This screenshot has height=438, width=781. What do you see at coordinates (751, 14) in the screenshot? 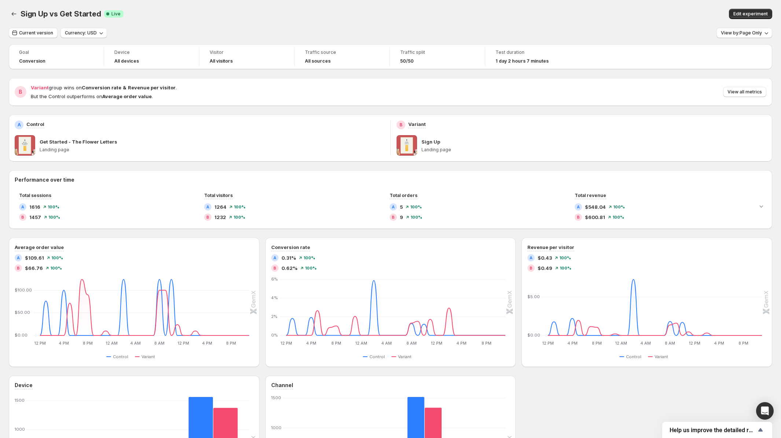
I see `button: Edit experiment` at bounding box center [751, 14].